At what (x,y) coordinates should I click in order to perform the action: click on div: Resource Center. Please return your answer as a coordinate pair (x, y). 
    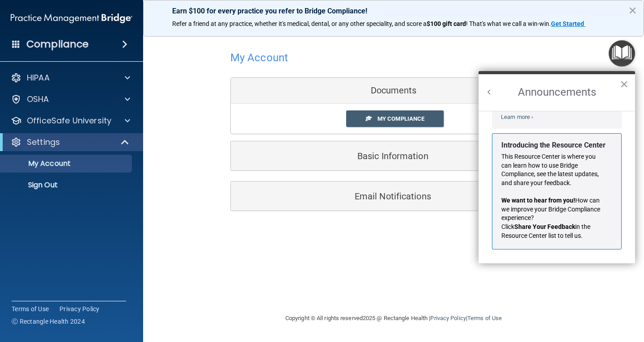
    Looking at the image, I should click on (557, 167).